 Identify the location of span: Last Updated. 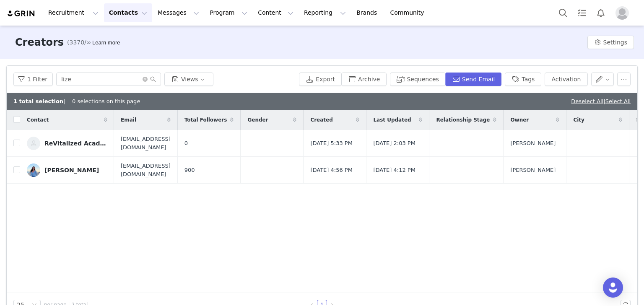
(392, 120).